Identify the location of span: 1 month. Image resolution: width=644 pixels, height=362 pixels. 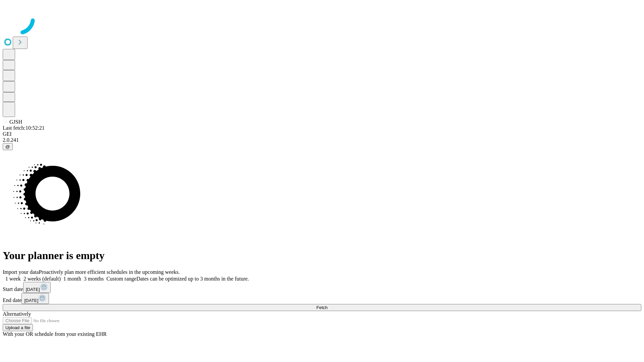
(72, 278).